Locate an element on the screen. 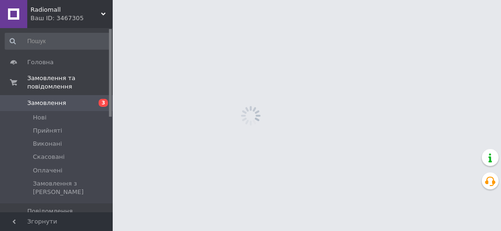 The image size is (501, 231). span: 3 is located at coordinates (103, 103).